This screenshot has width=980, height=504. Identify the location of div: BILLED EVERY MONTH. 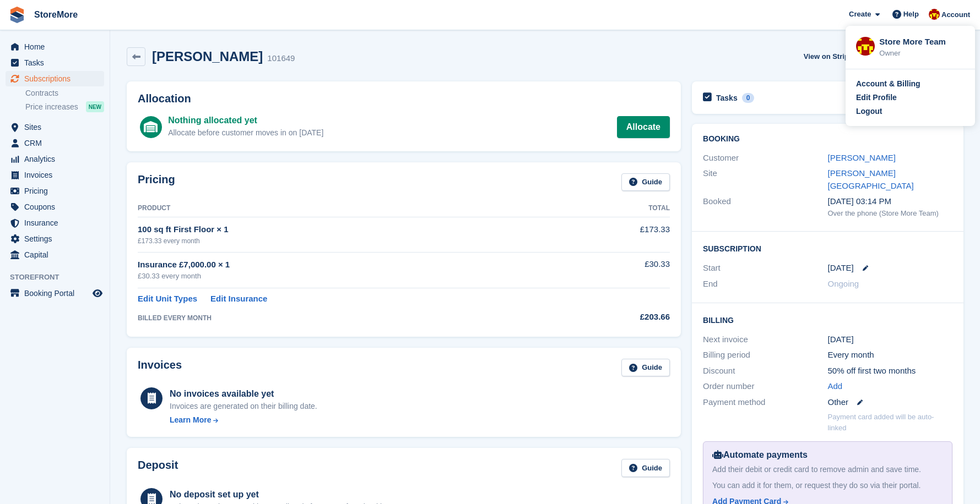
(353, 318).